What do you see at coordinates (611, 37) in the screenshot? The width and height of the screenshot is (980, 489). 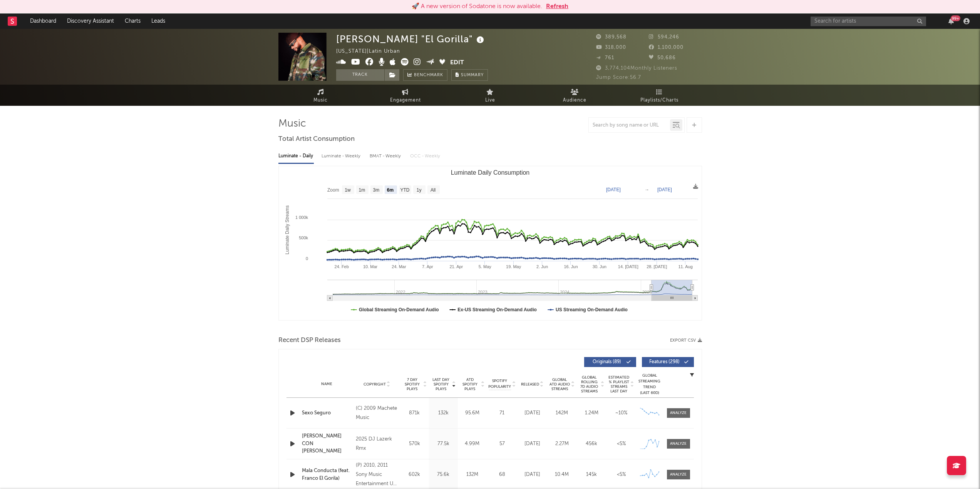 I see `span: 389,568` at bounding box center [611, 37].